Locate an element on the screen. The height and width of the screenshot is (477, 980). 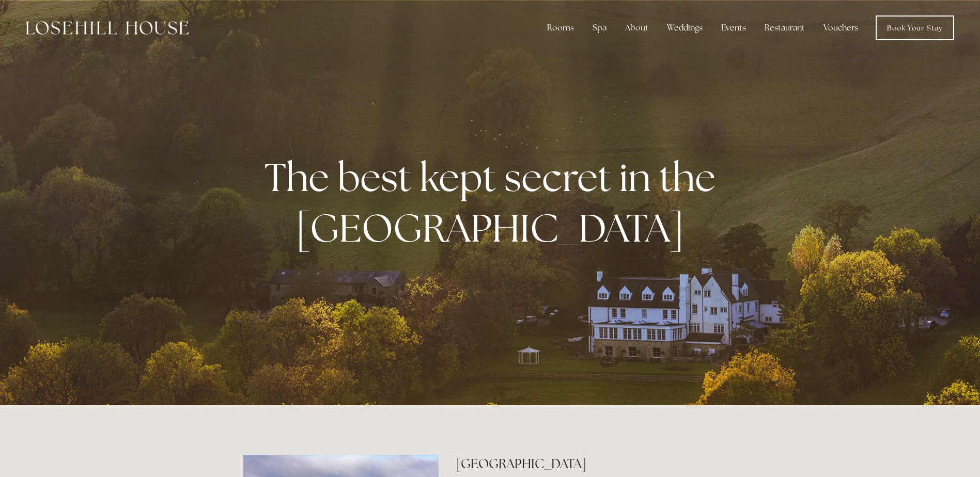
a: Book Your Stay is located at coordinates (915, 28).